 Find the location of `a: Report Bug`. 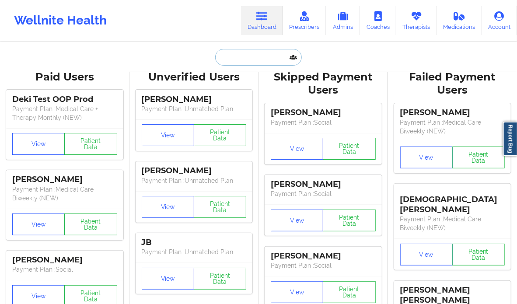

a: Report Bug is located at coordinates (510, 139).